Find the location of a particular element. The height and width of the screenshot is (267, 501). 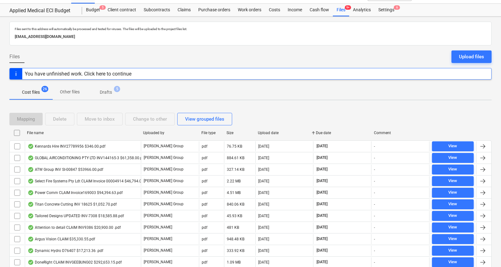

div: Chat Widget is located at coordinates (485, 252).